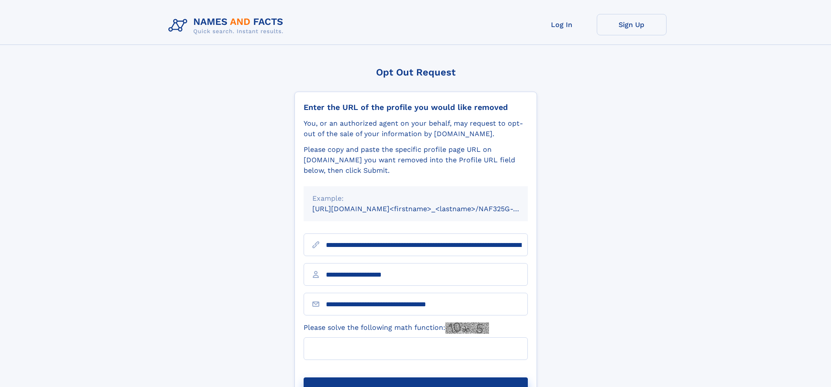  Describe the element at coordinates (631, 24) in the screenshot. I see `a: Sign Up` at that location.